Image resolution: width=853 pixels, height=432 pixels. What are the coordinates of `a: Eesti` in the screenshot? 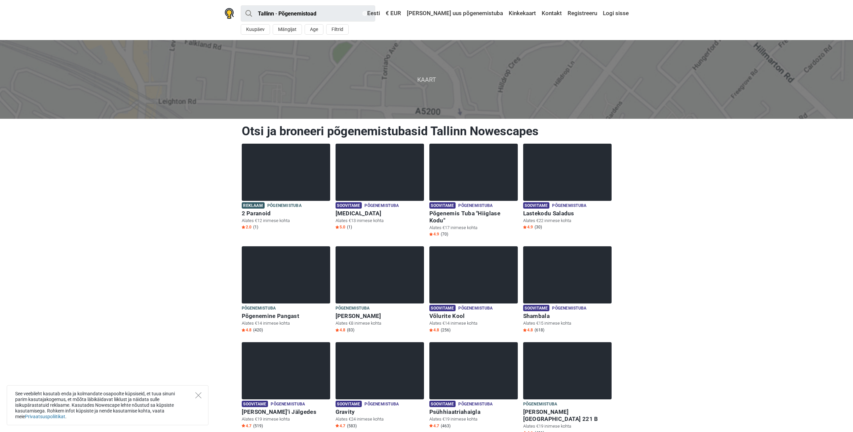 It's located at (371, 13).